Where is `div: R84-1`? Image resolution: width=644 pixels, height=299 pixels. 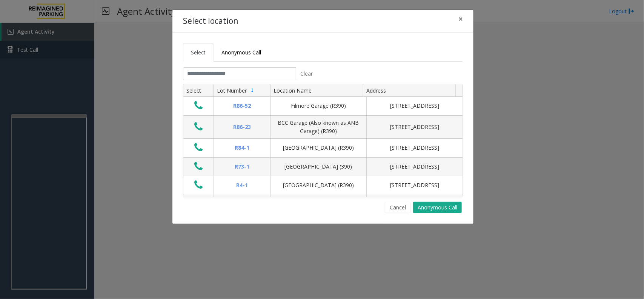 div: R84-1 is located at coordinates (242, 148).